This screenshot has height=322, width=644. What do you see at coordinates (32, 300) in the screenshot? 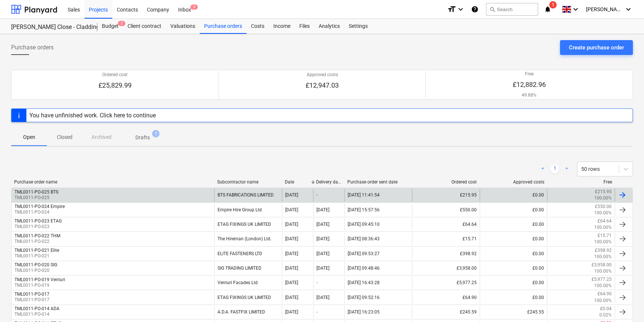
I see `p: TML0011-PO-017` at bounding box center [32, 300].